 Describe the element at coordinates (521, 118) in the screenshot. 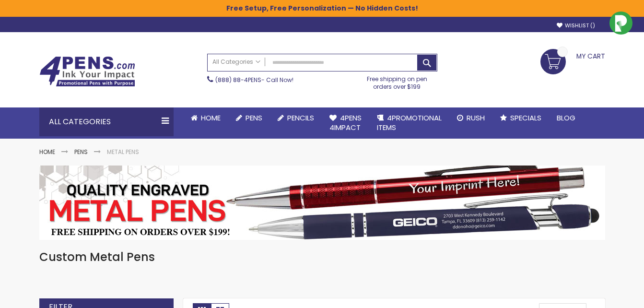

I see `a: Specials` at that location.